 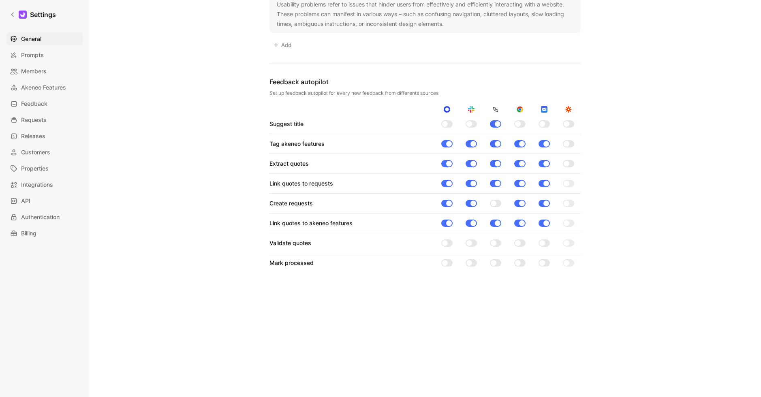 What do you see at coordinates (45, 152) in the screenshot?
I see `a: Customers` at bounding box center [45, 152].